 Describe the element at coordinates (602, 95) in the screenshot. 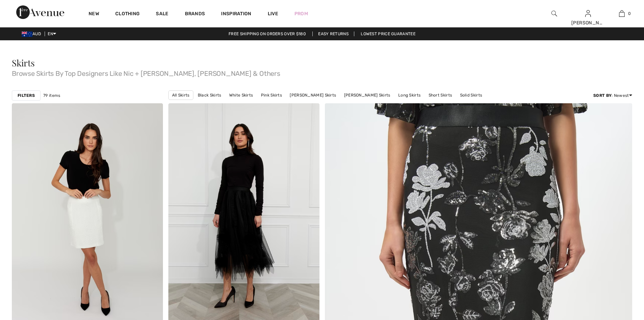

I see `strong: Sort By` at that location.